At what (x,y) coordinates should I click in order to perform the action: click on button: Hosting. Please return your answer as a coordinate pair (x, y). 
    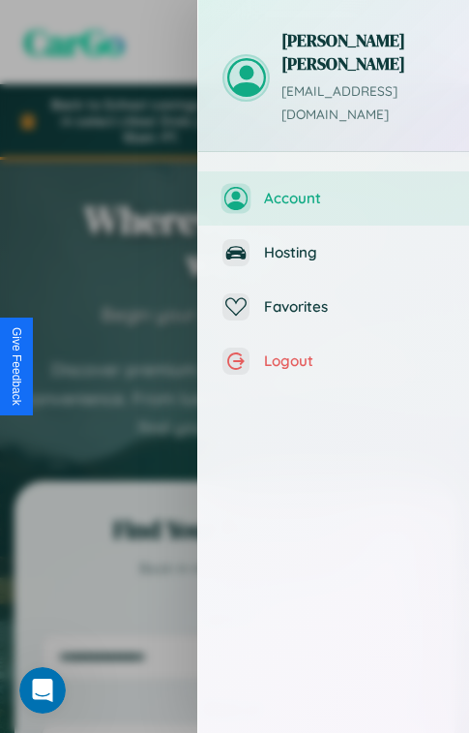
    Looking at the image, I should click on (334, 253).